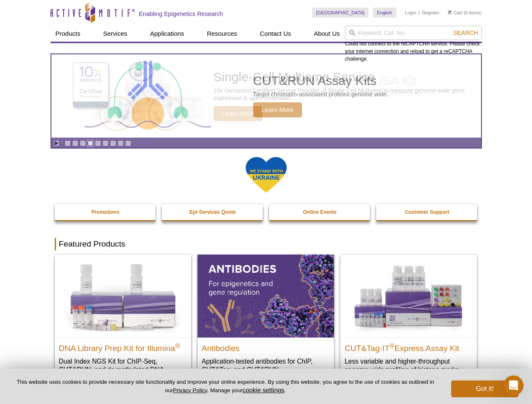  I want to click on strong: Online Events, so click(319, 212).